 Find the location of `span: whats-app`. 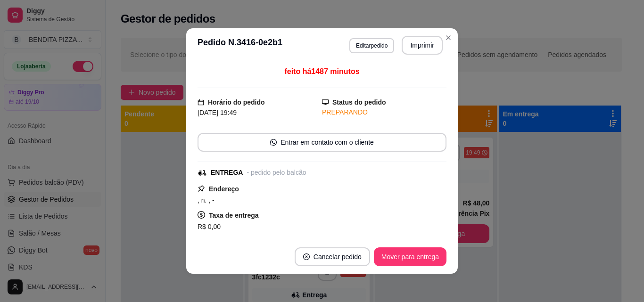

span: whats-app is located at coordinates (273, 142).